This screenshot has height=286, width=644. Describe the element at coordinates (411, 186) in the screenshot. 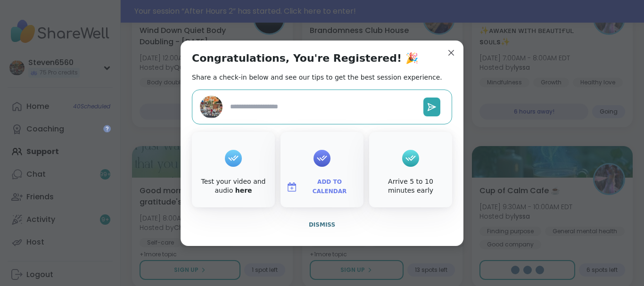

I see `div: Arrive 5 to 10 minutes early` at that location.